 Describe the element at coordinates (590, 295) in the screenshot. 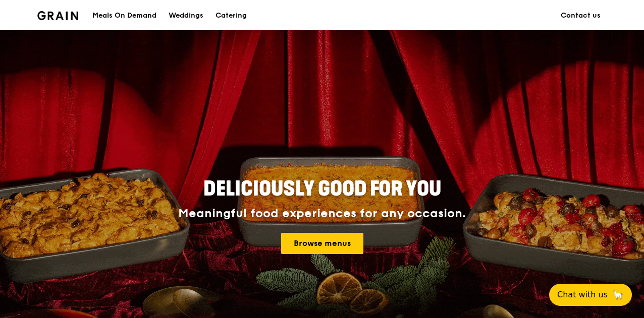

I see `button: Chat with us🦙` at that location.